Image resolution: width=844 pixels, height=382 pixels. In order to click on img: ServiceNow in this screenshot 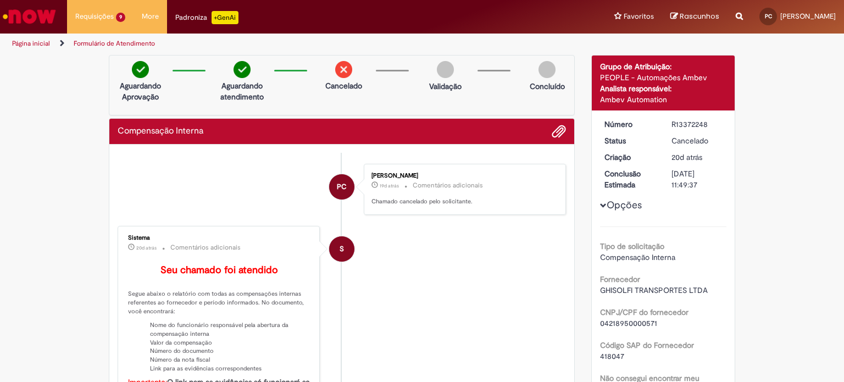, I will do `click(29, 16)`.